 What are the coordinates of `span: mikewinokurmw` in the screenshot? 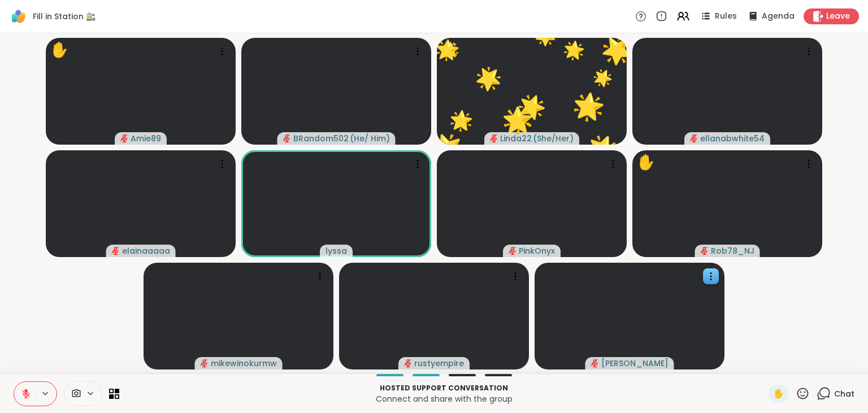 It's located at (243, 364).